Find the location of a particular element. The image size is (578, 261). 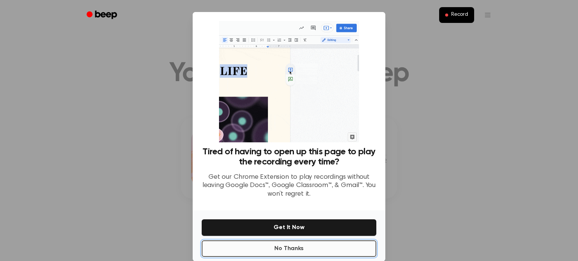

span: Record is located at coordinates (459, 15).